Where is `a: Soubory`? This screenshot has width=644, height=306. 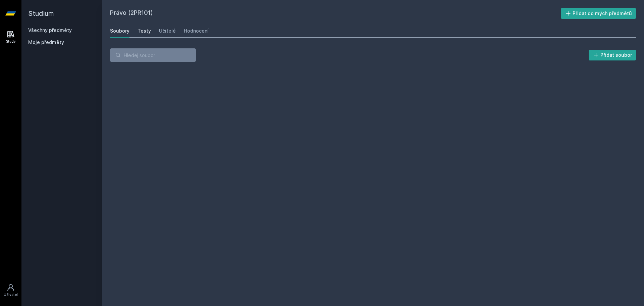 a: Soubory is located at coordinates (120, 31).